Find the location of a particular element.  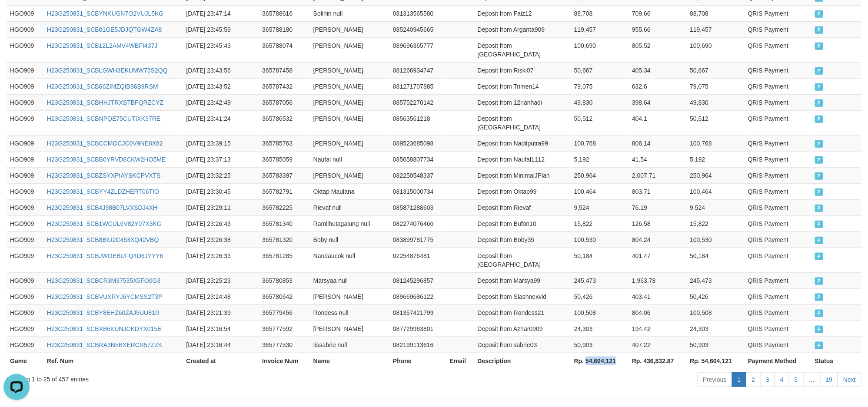

td: 2,007.71 is located at coordinates (657, 175).